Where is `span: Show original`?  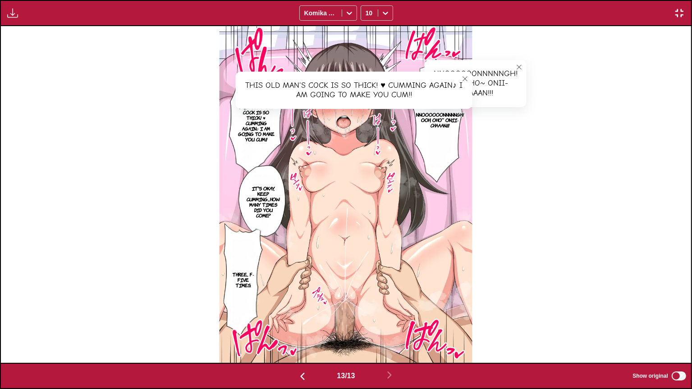 span: Show original is located at coordinates (650, 376).